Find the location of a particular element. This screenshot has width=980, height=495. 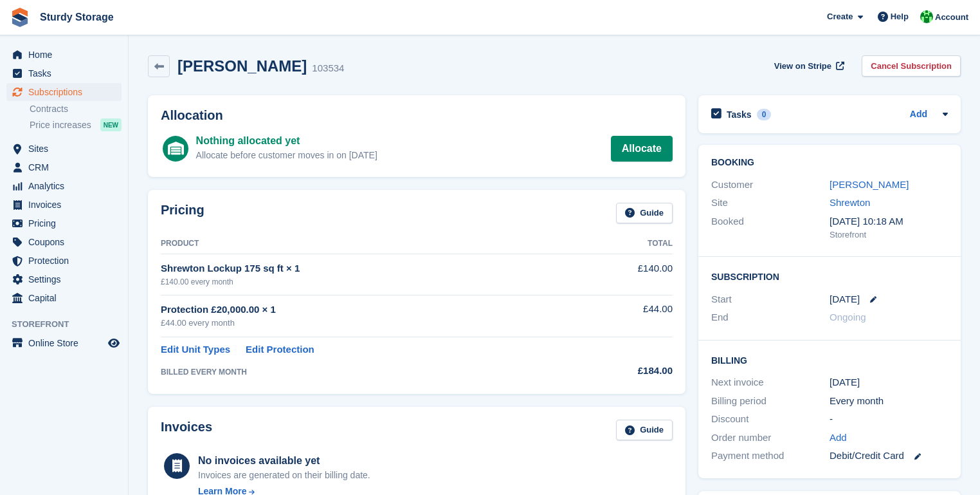

span: Pricing is located at coordinates (67, 223).